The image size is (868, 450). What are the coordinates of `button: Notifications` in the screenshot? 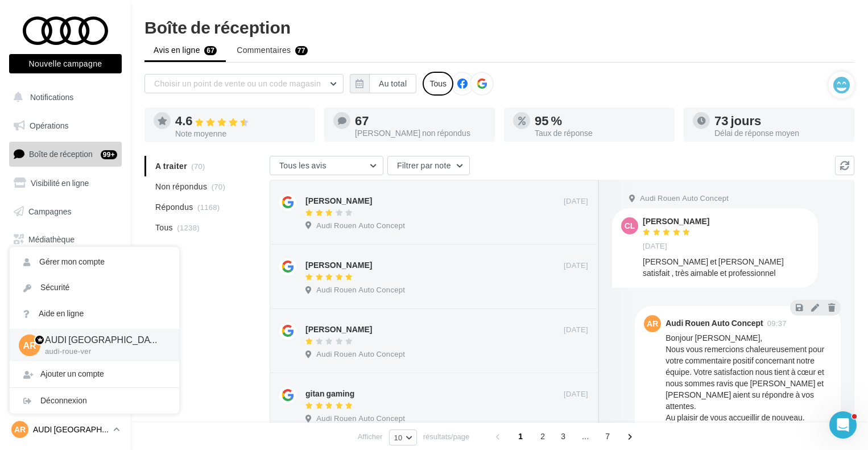 It's located at (63, 97).